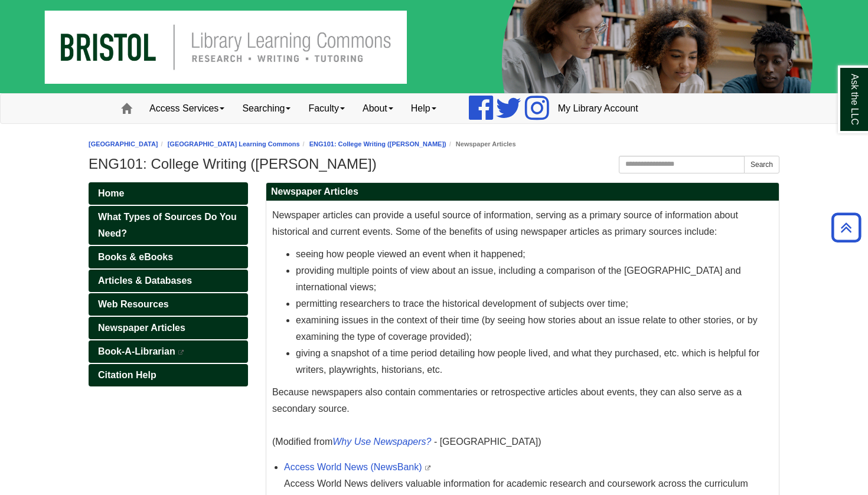 The height and width of the screenshot is (495, 868). What do you see at coordinates (168, 304) in the screenshot?
I see `a: Web Resources` at bounding box center [168, 304].